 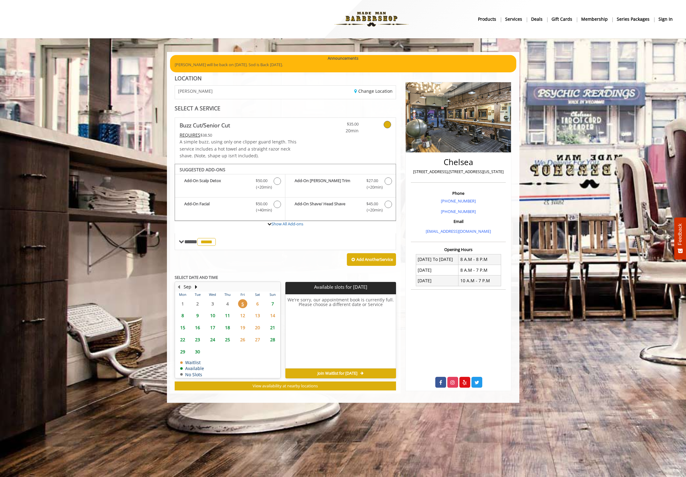 What do you see at coordinates (242, 339) in the screenshot?
I see `td: Select day26` at bounding box center [242, 339].